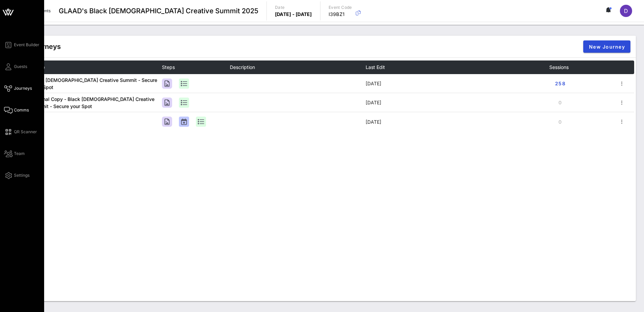 This screenshot has width=644, height=312. Describe the element at coordinates (16, 67) in the screenshot. I see `a: Guests` at that location.